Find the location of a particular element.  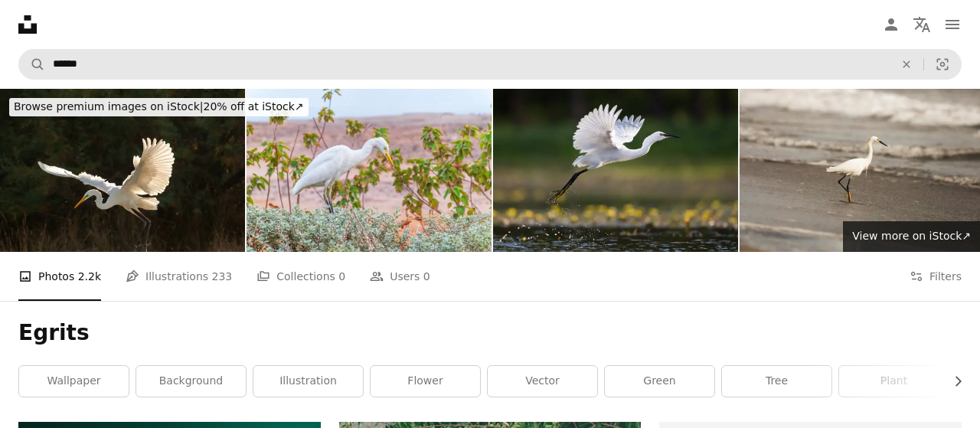

button: Clear is located at coordinates (906, 64).